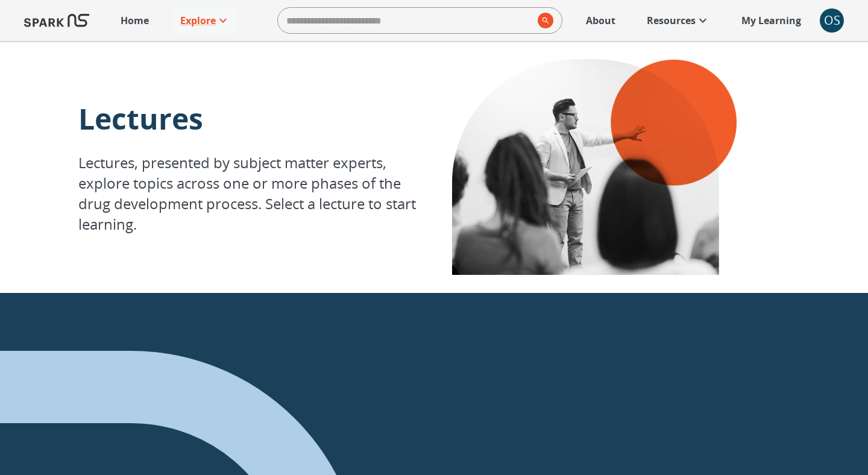 The width and height of the screenshot is (868, 475). What do you see at coordinates (56, 21) in the screenshot?
I see `img: Logo of SPARK at Stanford` at bounding box center [56, 21].